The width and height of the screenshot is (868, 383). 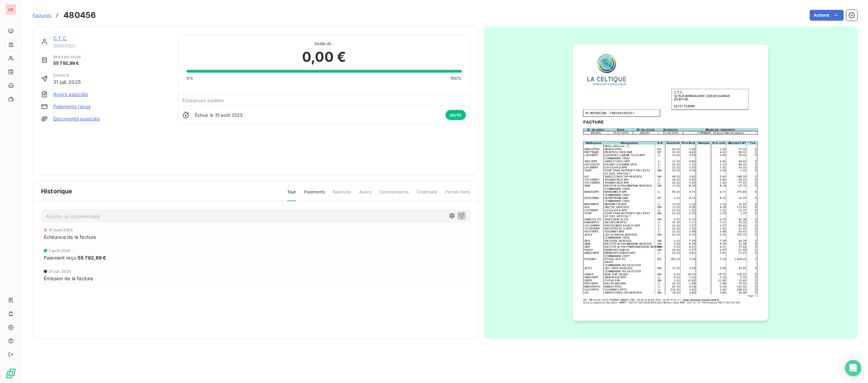 I want to click on span: Historique, so click(x=56, y=191).